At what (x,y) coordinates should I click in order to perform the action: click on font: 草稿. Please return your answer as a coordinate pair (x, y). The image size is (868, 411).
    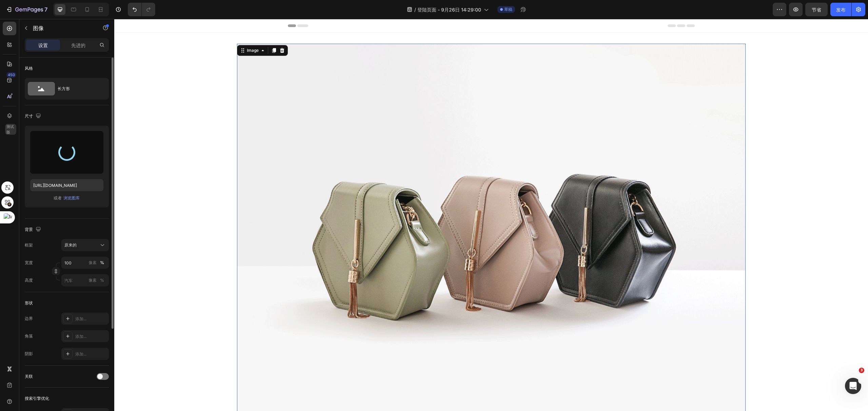
    Looking at the image, I should click on (508, 9).